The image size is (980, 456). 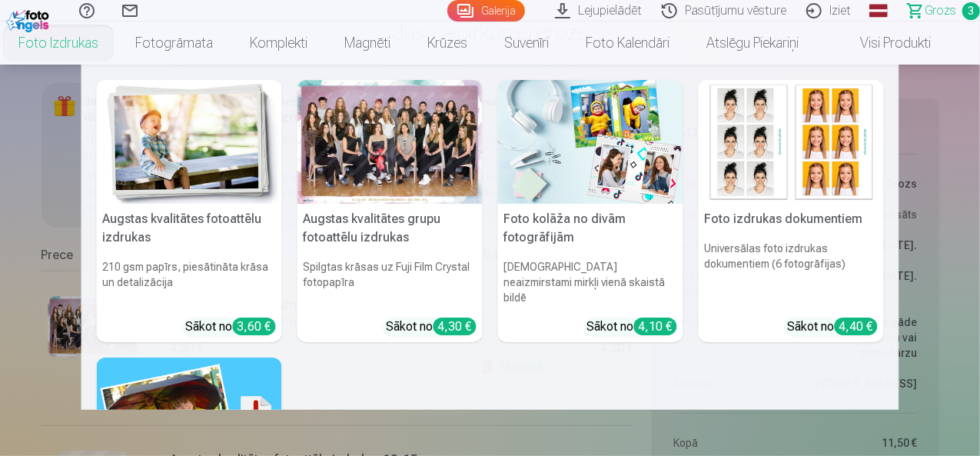 I want to click on a: Augstas kvalitātes grupu fotoattēlu izdrukasSpilgtas krāsas uz Fuji Film Crystal fotopapīraSākot ..., so click(x=389, y=210).